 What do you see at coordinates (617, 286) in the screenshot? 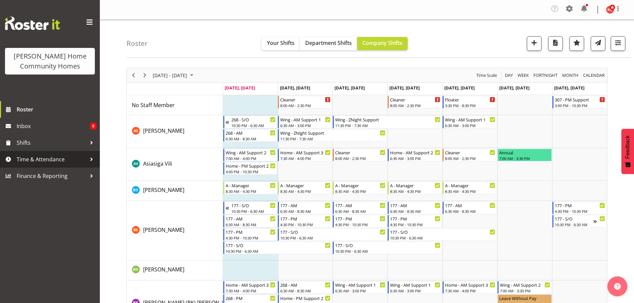
I see `img: help-xxl-2.png` at bounding box center [617, 286].